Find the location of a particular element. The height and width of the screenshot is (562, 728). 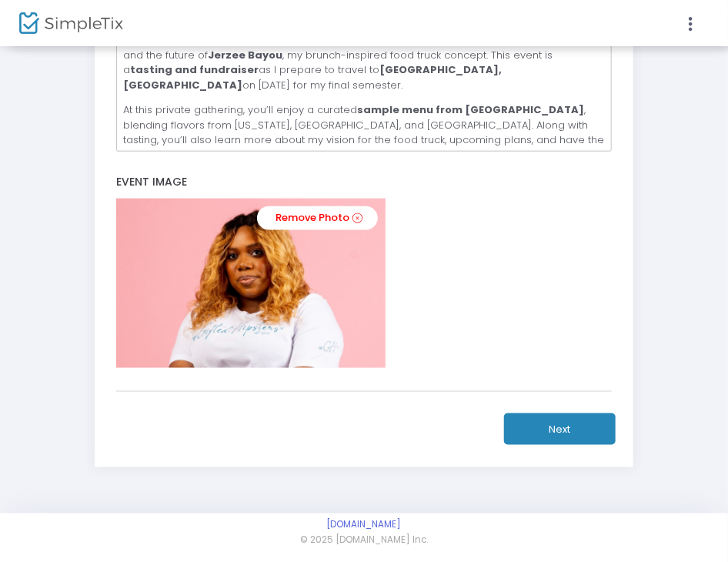

img: 9k= is located at coordinates (251, 283).